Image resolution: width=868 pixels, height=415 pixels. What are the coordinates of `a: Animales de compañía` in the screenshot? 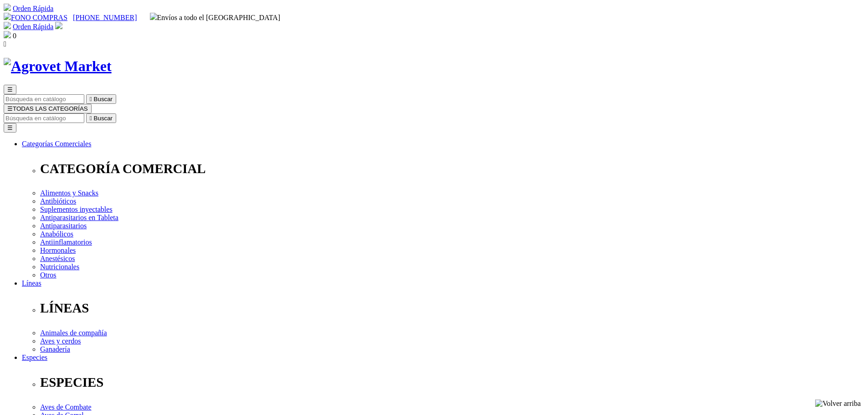 It's located at (74, 333).